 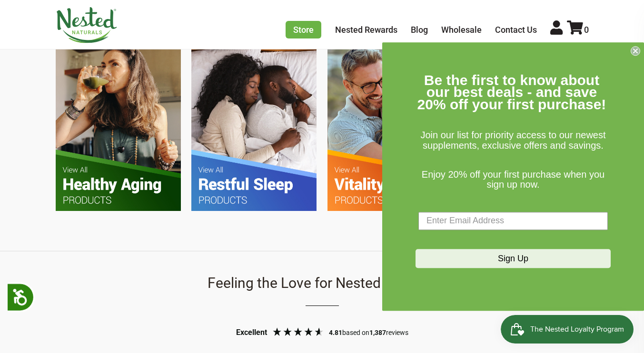 What do you see at coordinates (254, 127) in the screenshot?
I see `img: FYS-Restful-Sleep.jpg` at bounding box center [254, 127].